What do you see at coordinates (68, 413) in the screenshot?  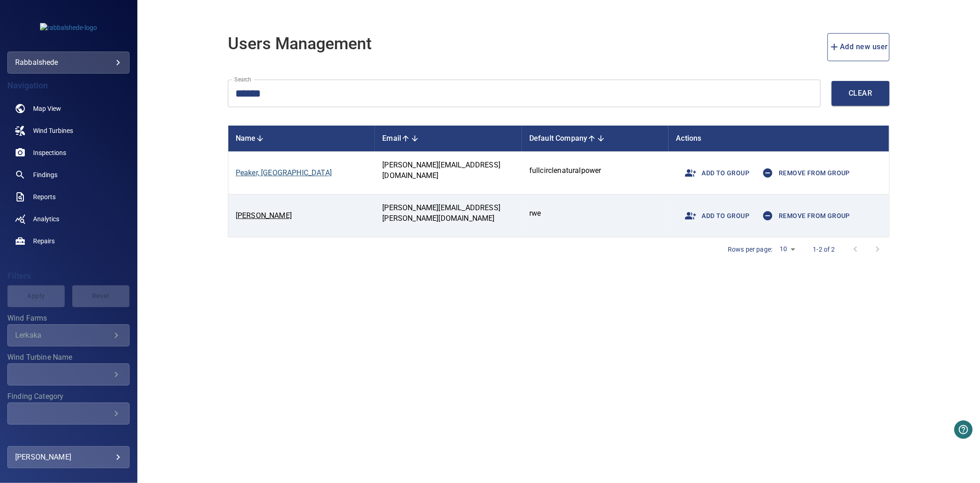 I see `div: Finding Category` at bounding box center [68, 413].